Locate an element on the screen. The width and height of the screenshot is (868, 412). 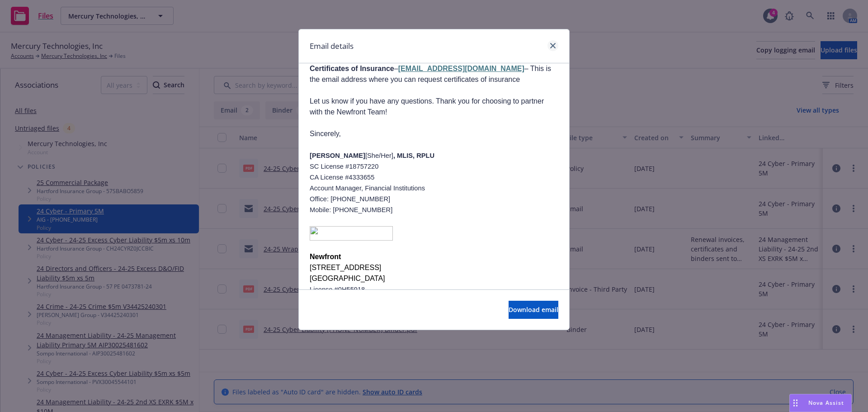
p: Let us know if you have any questions. Thank you for choosing to partner with the Newfront Team! ... is located at coordinates (434, 112).